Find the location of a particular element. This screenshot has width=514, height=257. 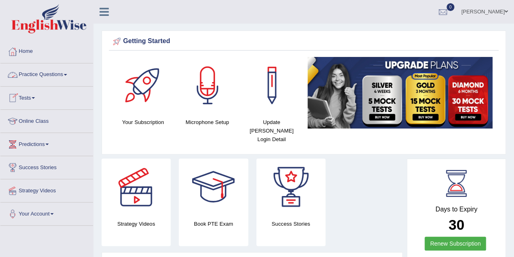

img: small5.jpg is located at coordinates (400, 93).